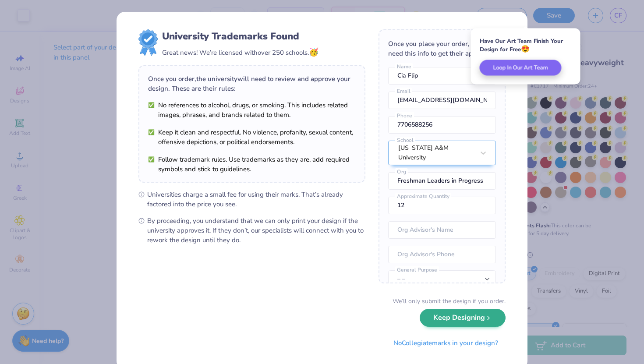  What do you see at coordinates (463, 318) in the screenshot?
I see `button: Keep Designing` at bounding box center [463, 318].